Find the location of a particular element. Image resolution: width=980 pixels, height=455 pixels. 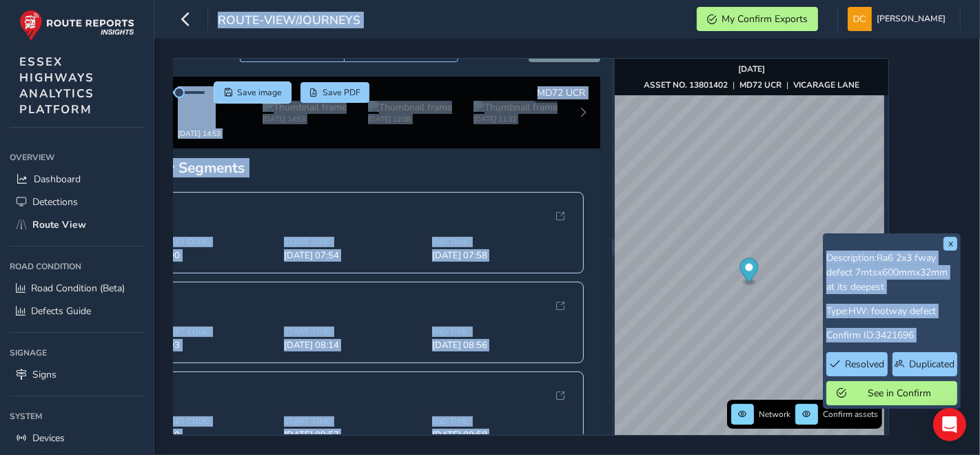

strong: ASSET NO. 13801402 is located at coordinates (686, 85).